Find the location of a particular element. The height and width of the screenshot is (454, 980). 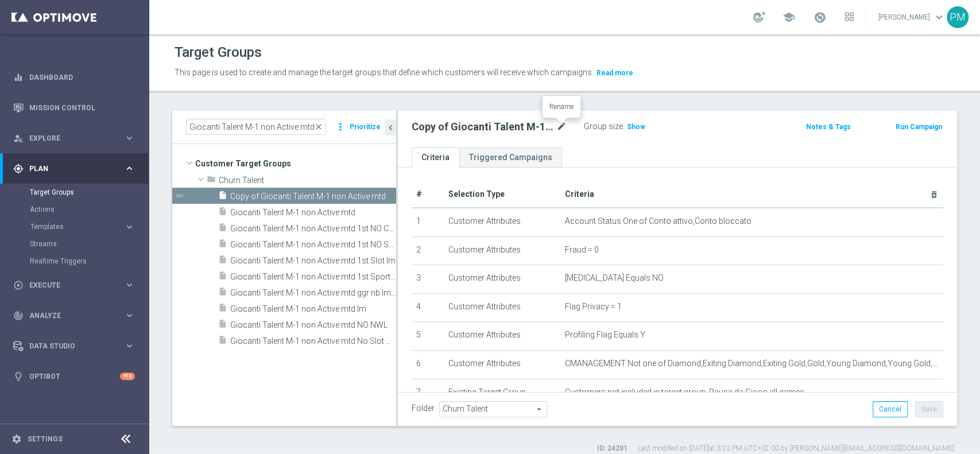

span: Templates is located at coordinates (71, 227).